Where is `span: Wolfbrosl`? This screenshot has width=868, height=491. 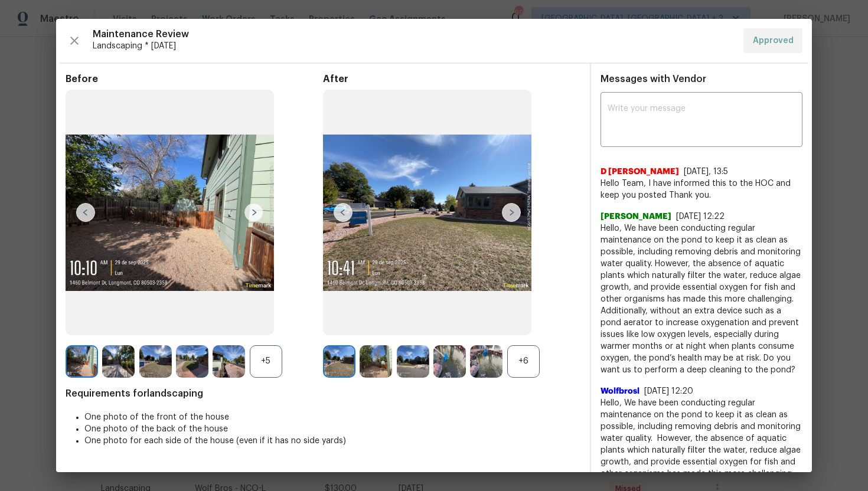
span: Wolfbrosl is located at coordinates (620, 391).